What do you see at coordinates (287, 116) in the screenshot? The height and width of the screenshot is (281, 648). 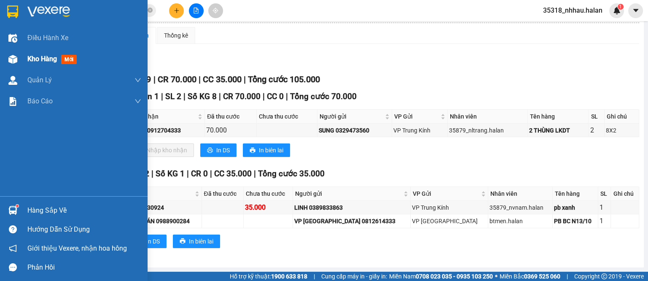 I see `th: Chưa thu cước` at bounding box center [287, 116].